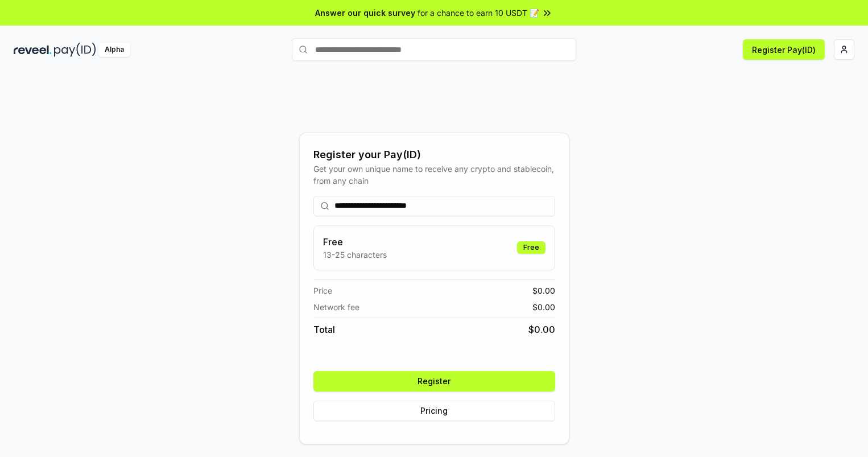 The width and height of the screenshot is (868, 457). Describe the element at coordinates (355, 254) in the screenshot. I see `p: 13-25 characters` at that location.